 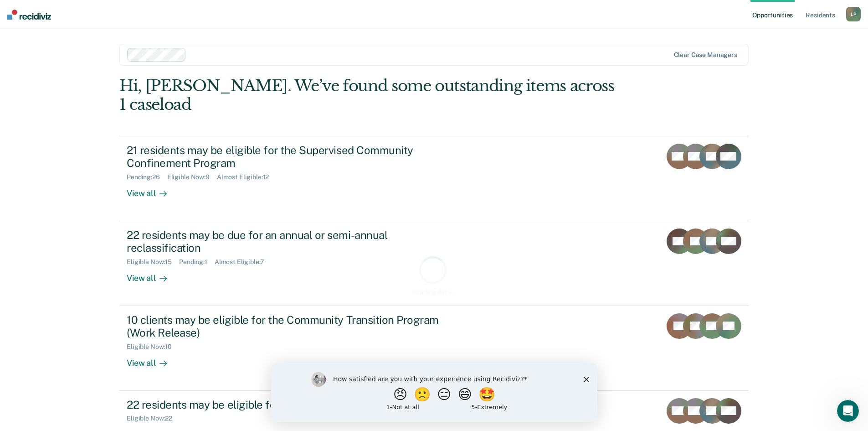 What do you see at coordinates (243, 262) in the screenshot?
I see `div: Almost Eligible : 7` at bounding box center [243, 262].